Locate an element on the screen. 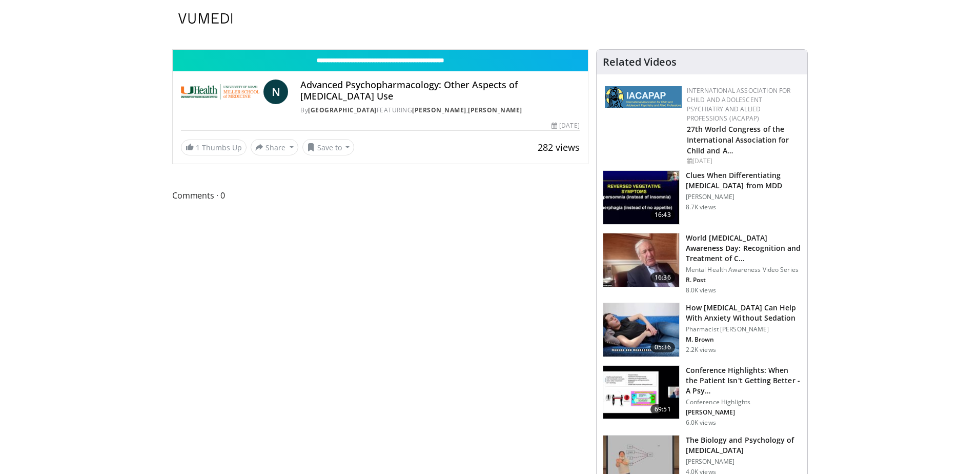 This screenshot has width=980, height=474. button: Save to is located at coordinates (328, 147).